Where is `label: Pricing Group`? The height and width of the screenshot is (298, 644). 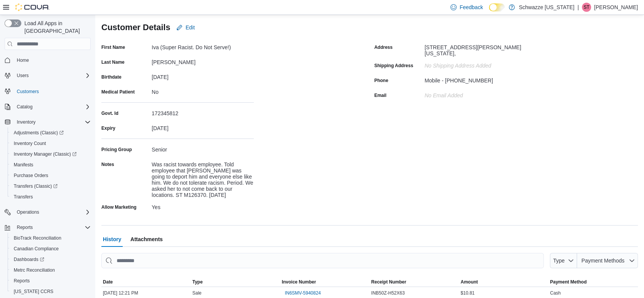 label: Pricing Group is located at coordinates (116, 149).